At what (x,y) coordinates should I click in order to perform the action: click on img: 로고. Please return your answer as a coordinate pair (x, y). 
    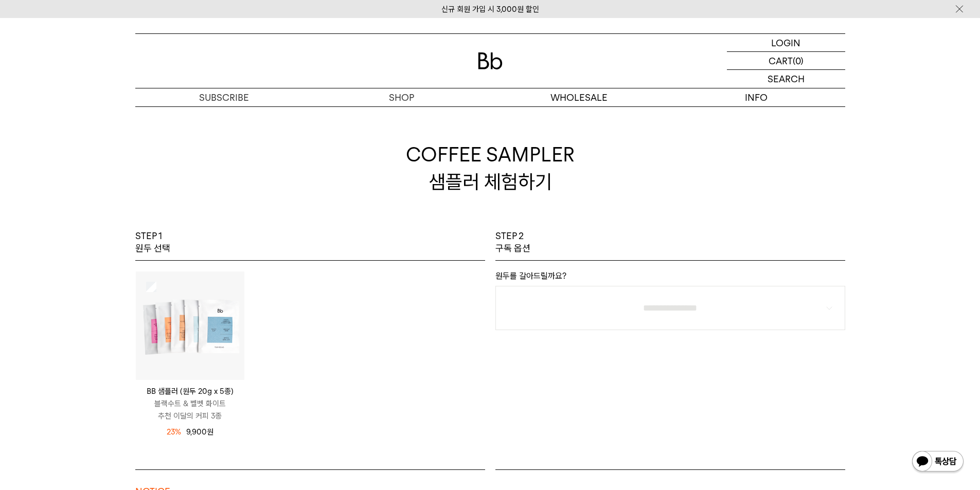
    Looking at the image, I should click on (490, 61).